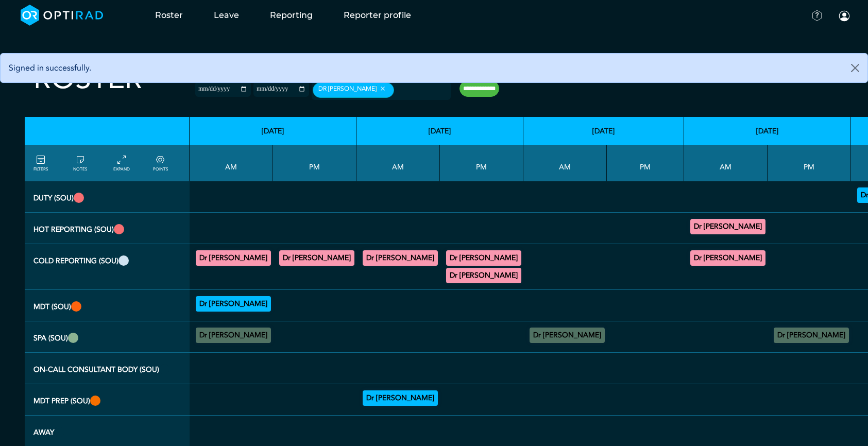 Image resolution: width=868 pixels, height=446 pixels. I want to click on div: General MRI 12:30 - 14:30, so click(484, 258).